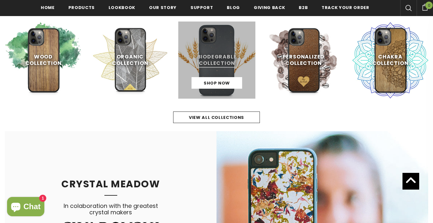 The width and height of the screenshot is (433, 223). I want to click on span: Home, so click(48, 7).